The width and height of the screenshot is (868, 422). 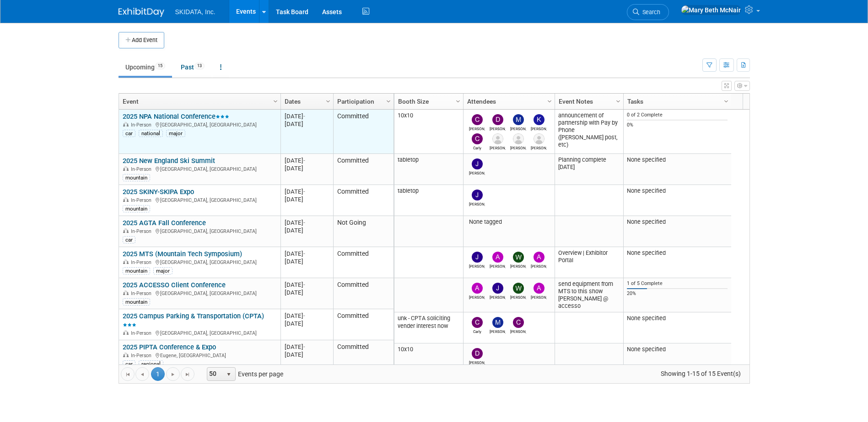 I want to click on a: 2025 NPA National Conference, so click(x=175, y=116).